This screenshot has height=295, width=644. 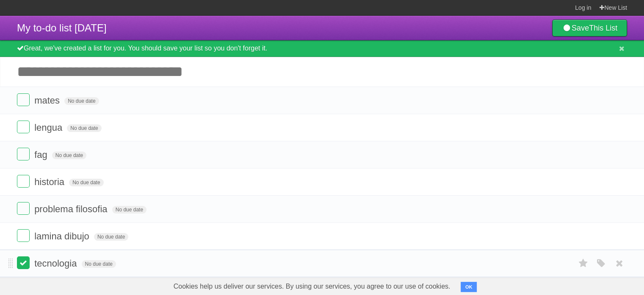 What do you see at coordinates (469, 287) in the screenshot?
I see `button: OK` at bounding box center [469, 287].